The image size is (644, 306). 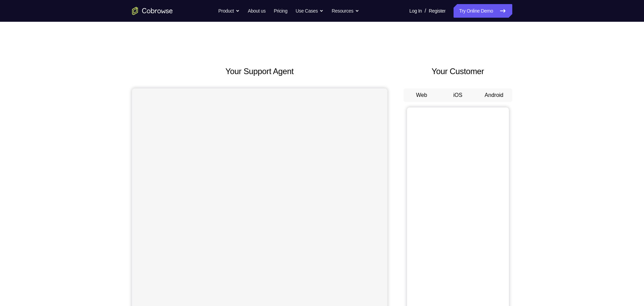 What do you see at coordinates (415, 11) in the screenshot?
I see `a: Log In` at bounding box center [415, 11].